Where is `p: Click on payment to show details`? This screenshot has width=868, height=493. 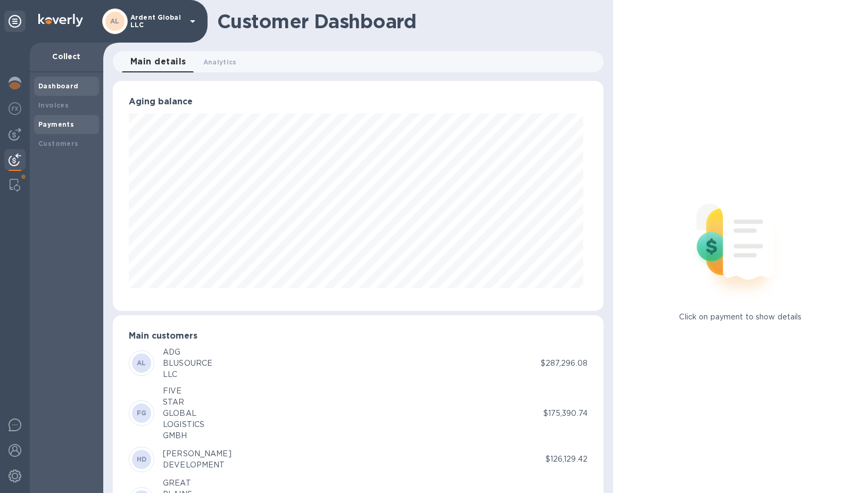
p: Click on payment to show details is located at coordinates (740, 317).